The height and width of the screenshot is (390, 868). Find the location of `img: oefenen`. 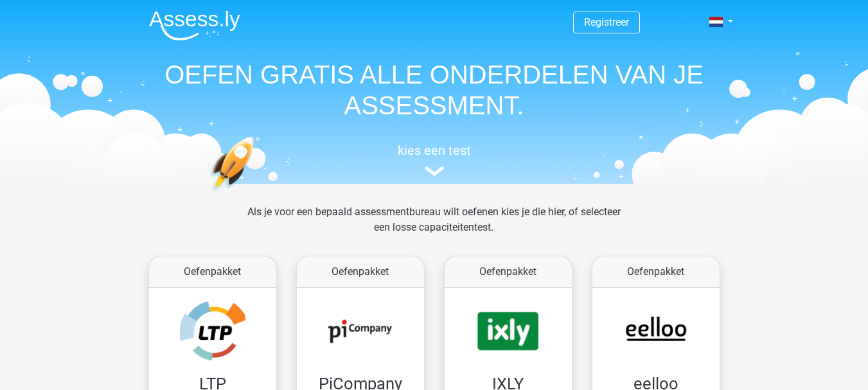

img: oefenen is located at coordinates (256, 194).